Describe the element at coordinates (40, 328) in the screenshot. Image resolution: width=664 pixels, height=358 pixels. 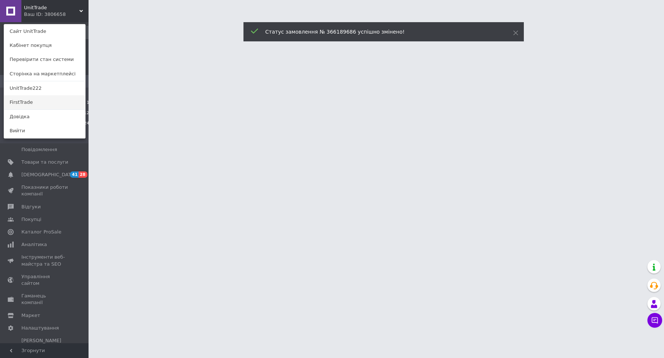
I see `span: Налаштування` at that location.